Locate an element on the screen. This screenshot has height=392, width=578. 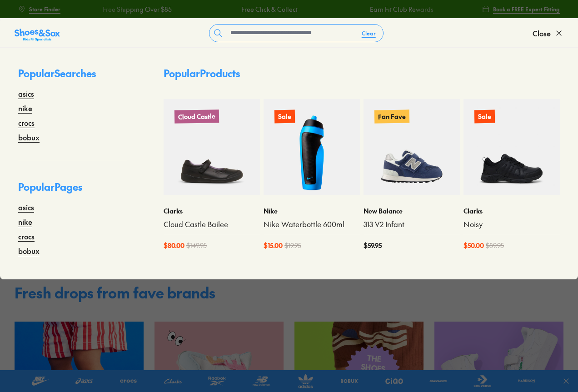
a: Free Shipping Over $85 is located at coordinates (129, 9).